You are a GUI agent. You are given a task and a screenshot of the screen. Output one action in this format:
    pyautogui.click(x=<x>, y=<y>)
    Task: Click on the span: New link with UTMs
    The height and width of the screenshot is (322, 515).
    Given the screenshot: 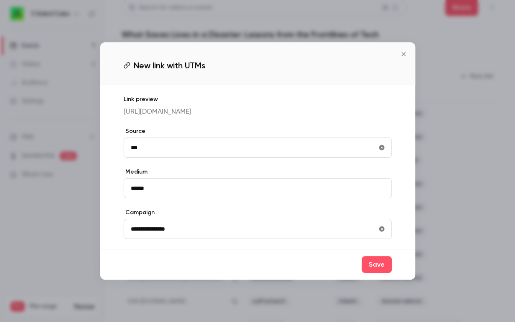 What is the action you would take?
    pyautogui.click(x=169, y=65)
    